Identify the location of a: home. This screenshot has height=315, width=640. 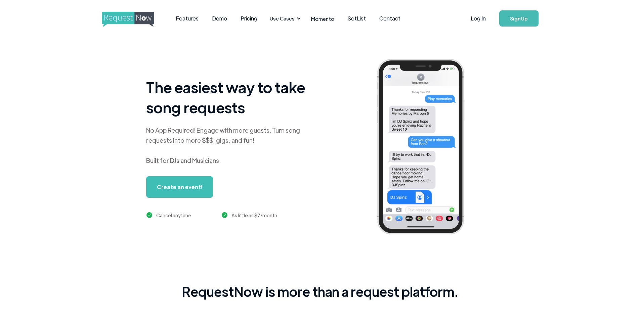
(127, 18).